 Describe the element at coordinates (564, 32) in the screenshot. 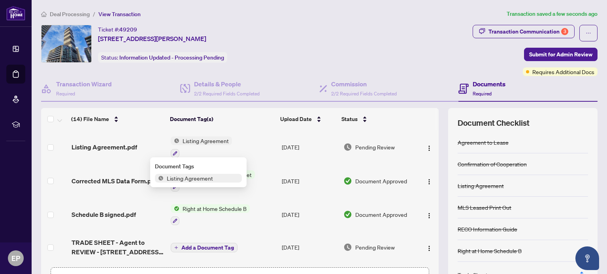

I see `div: 3` at that location.